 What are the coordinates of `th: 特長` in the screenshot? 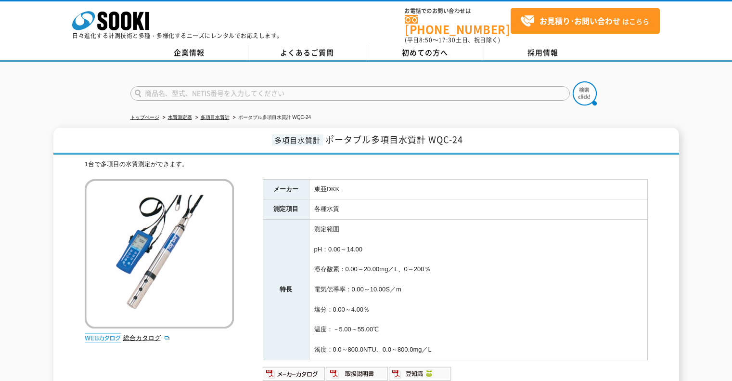 It's located at (286, 289).